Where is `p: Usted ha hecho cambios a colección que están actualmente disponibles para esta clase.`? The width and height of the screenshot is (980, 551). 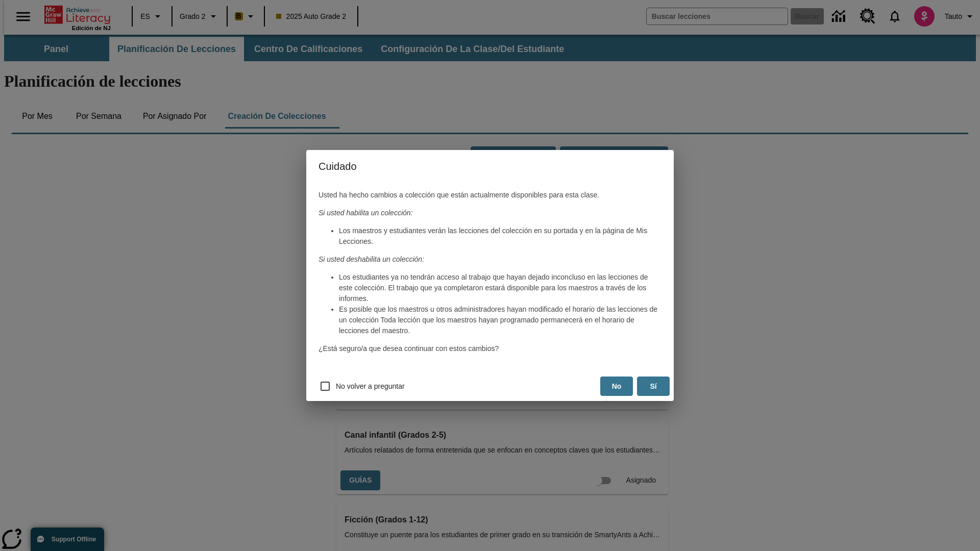 p: Usted ha hecho cambios a colección que están actualmente disponibles para esta clase. is located at coordinates (490, 195).